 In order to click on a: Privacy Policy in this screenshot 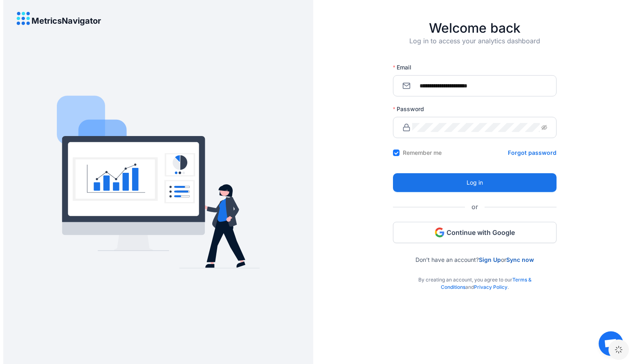, I will do `click(491, 286)`.